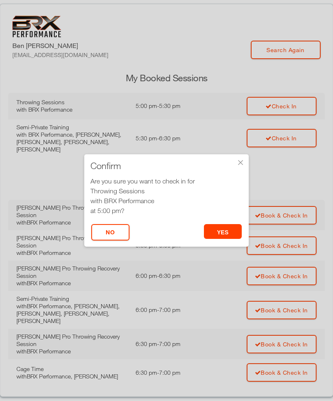 The image size is (333, 401). I want to click on button: yes, so click(223, 232).